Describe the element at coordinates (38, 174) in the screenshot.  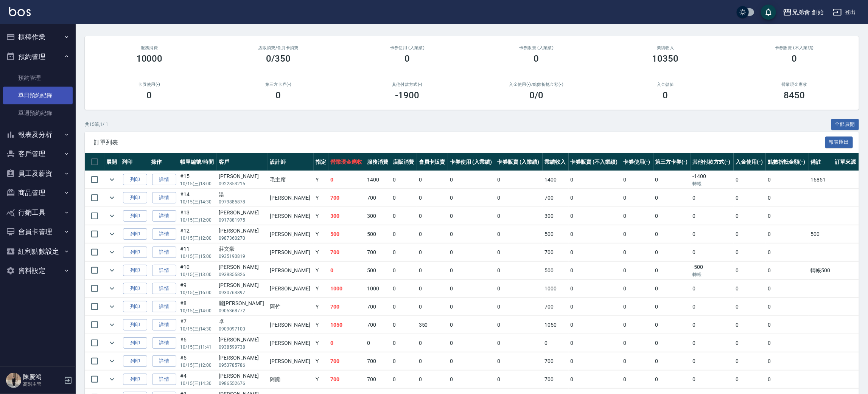
I see `button: 員工及薪資` at that location.